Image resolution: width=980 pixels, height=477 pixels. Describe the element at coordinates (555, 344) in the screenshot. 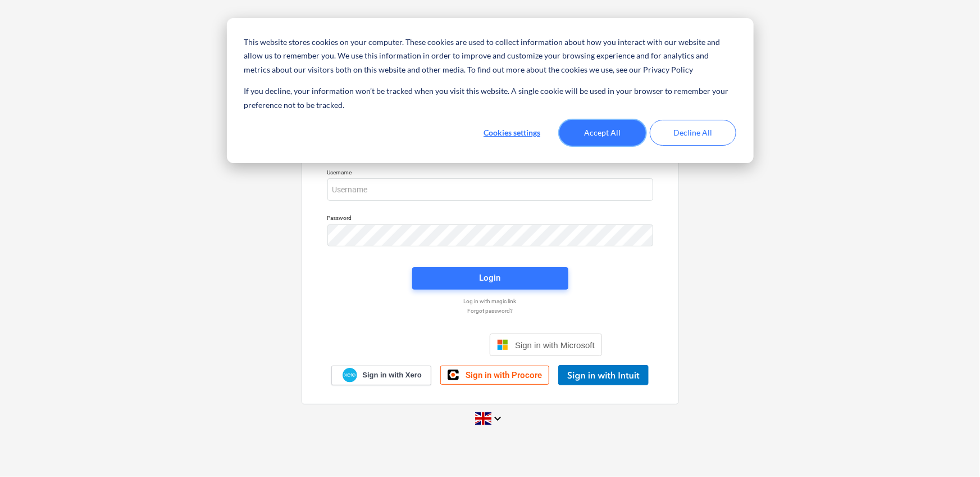

I see `span: Sign in with Microsoft` at that location.